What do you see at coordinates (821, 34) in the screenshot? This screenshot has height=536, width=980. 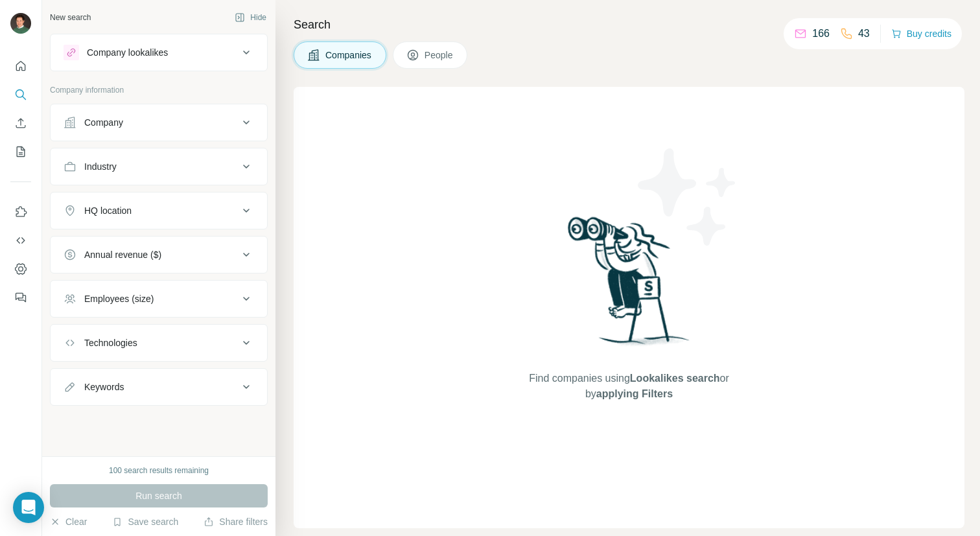 I see `p: 166` at bounding box center [821, 34].